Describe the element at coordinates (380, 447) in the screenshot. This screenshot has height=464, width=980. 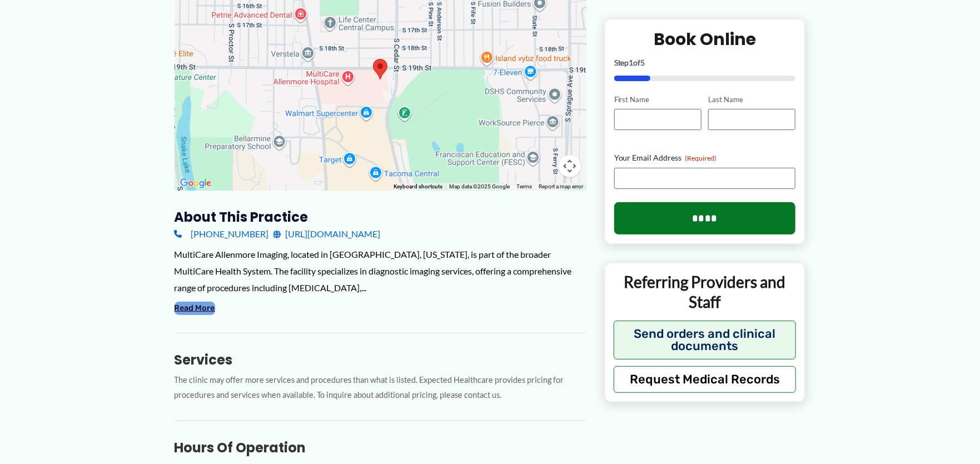
I see `h3: Hours of Operation` at that location.